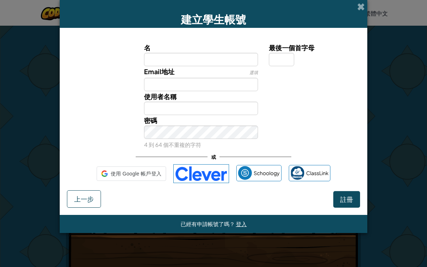  I want to click on span: 登入, so click(241, 224).